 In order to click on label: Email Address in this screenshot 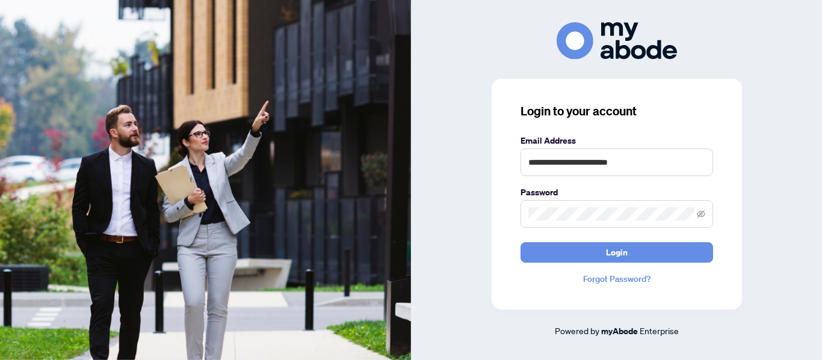, I will do `click(617, 141)`.